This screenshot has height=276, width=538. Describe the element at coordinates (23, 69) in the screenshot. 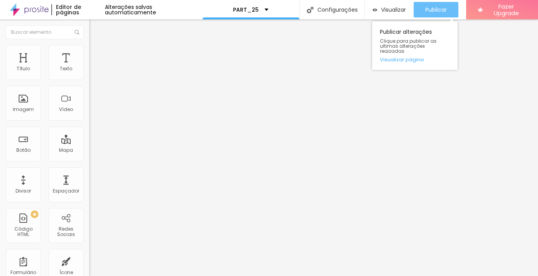

I see `div: Título` at that location.